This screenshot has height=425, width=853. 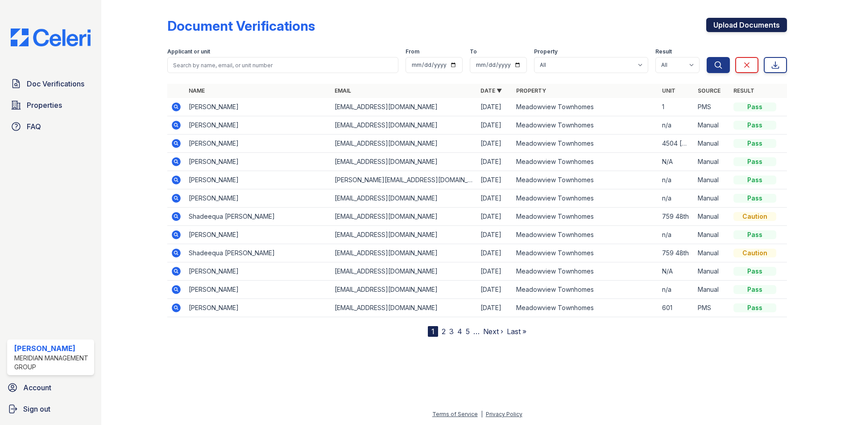 I want to click on div: 1, so click(x=433, y=332).